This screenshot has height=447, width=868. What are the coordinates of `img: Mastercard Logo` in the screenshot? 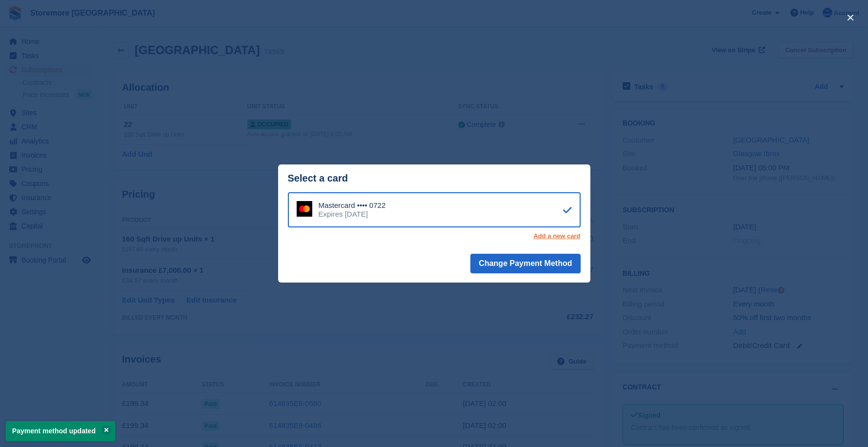 It's located at (304, 209).